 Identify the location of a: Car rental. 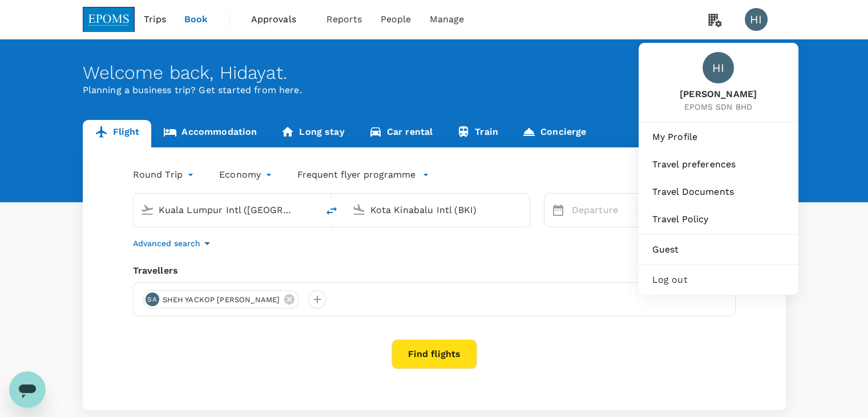
(401, 133).